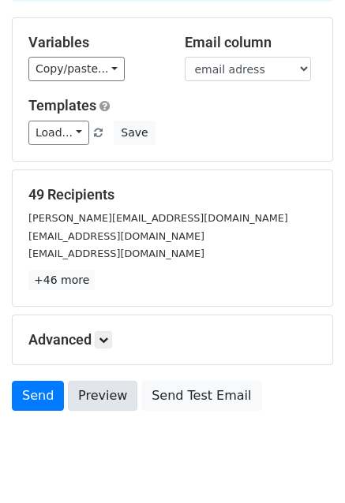  What do you see at coordinates (95, 43) in the screenshot?
I see `h5: Variables` at bounding box center [95, 43].